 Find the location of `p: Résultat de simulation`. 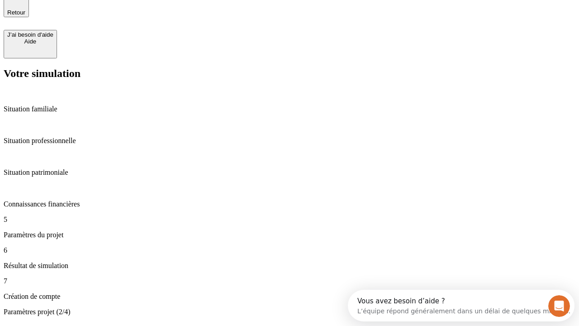

p: Résultat de simulation is located at coordinates (290, 266).